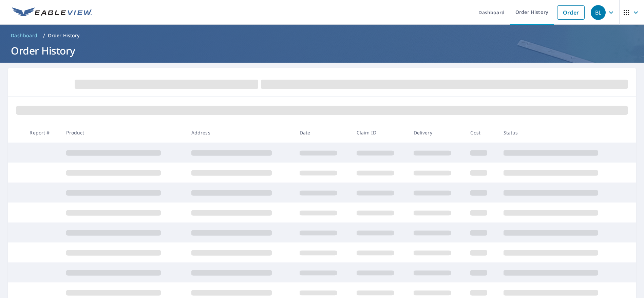 The height and width of the screenshot is (298, 644). Describe the element at coordinates (42, 132) in the screenshot. I see `th: Report #` at that location.